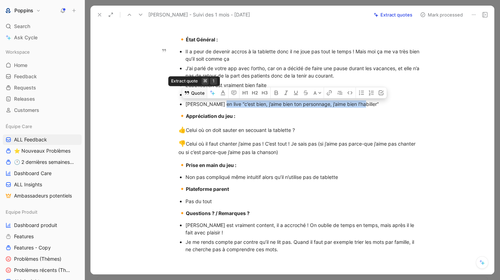  I want to click on a: 🕐 2 dernières semaines - Occurences, so click(42, 162).